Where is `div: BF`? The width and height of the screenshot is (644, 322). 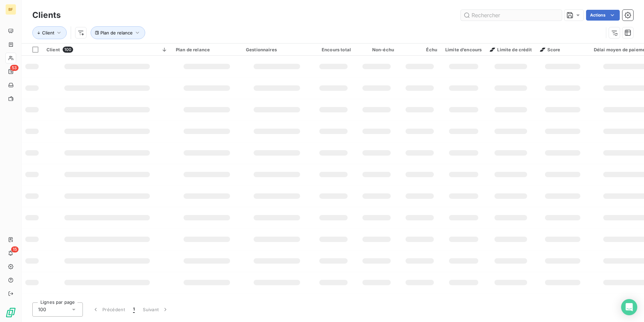 div: BF is located at coordinates (11, 9).